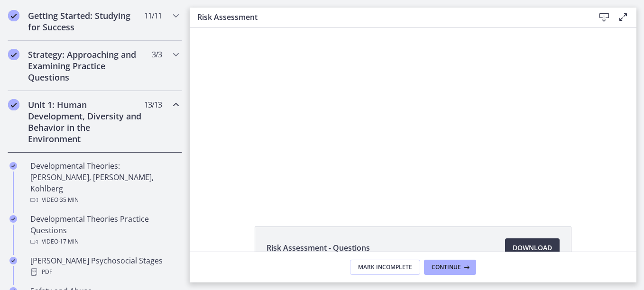 The width and height of the screenshot is (644, 290). I want to click on span: 13 / 13, so click(153, 105).